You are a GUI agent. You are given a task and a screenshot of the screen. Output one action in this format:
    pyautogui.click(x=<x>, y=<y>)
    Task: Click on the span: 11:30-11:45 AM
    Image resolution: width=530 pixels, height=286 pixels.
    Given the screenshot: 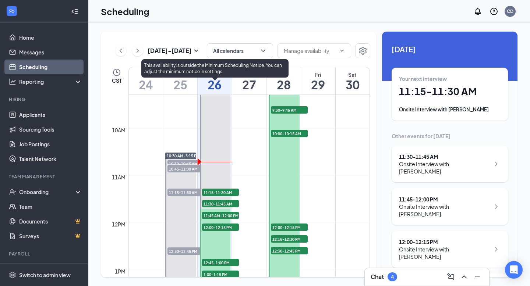 What is the action you would take?
    pyautogui.click(x=221, y=204)
    